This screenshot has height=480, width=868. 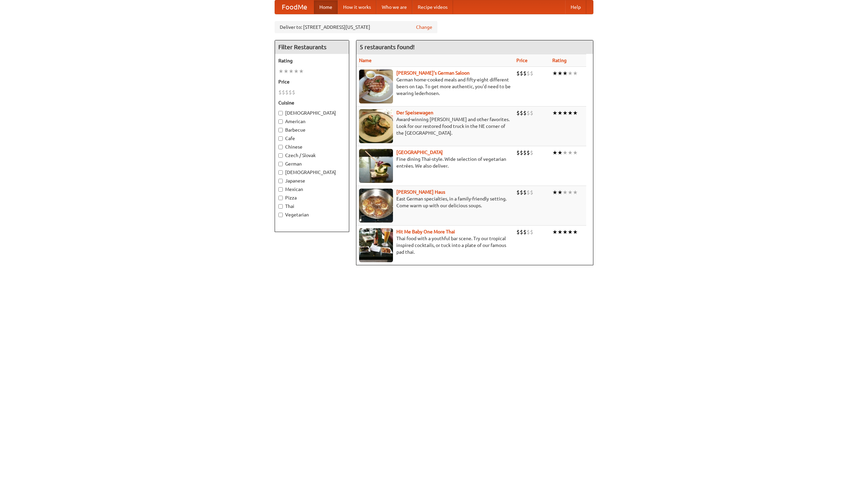 What do you see at coordinates (312, 189) in the screenshot?
I see `label: Mexican` at bounding box center [312, 189].